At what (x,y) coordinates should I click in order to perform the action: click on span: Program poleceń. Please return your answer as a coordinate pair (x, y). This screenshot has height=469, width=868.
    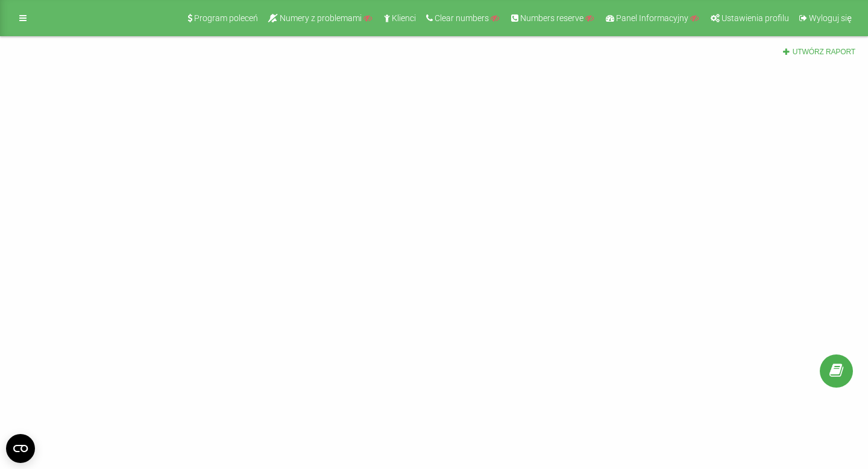
    Looking at the image, I should click on (226, 18).